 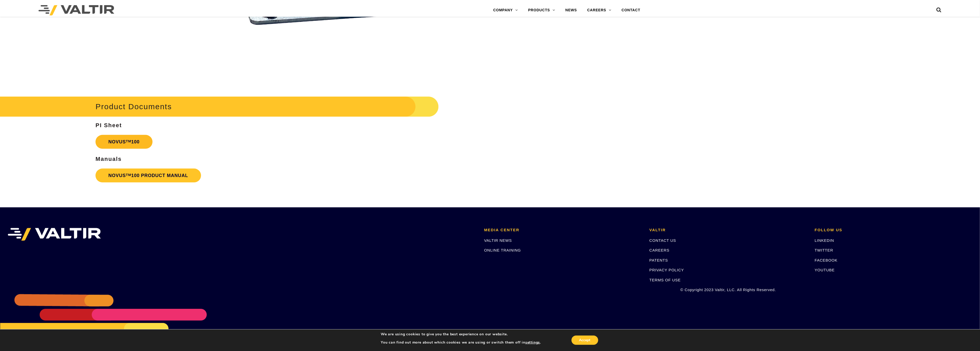 What do you see at coordinates (109, 158) in the screenshot?
I see `strong: Manuals` at bounding box center [109, 158].